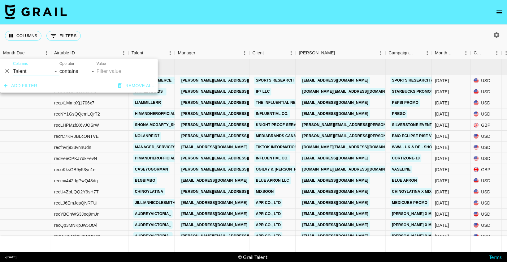  Describe the element at coordinates (136, 86) in the screenshot. I see `button: Remove all` at that location.